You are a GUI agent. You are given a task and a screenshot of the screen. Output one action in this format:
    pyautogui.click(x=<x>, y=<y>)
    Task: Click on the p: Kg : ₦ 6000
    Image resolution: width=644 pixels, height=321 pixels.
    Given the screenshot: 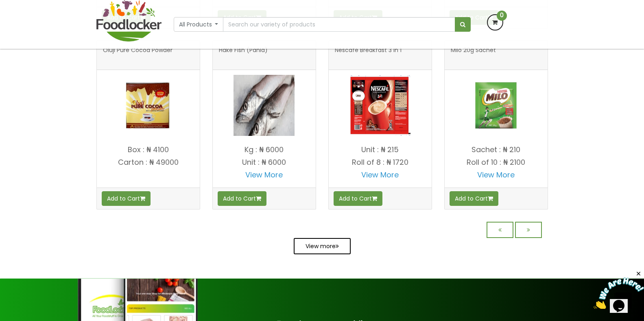 What is the action you would take?
    pyautogui.click(x=264, y=150)
    